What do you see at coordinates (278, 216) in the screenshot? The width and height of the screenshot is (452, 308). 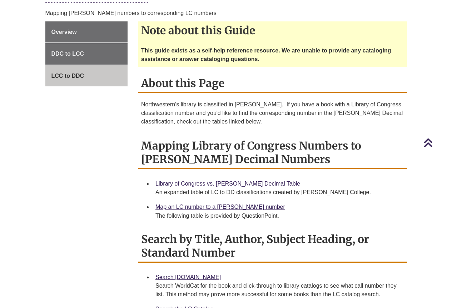 I see `div: The following table is provided by QuestionPoint.` at bounding box center [278, 216].